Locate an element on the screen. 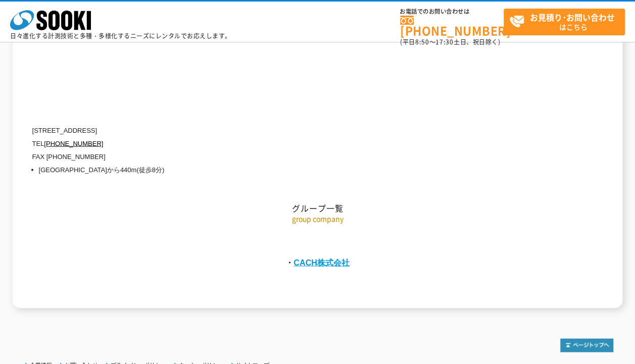  img: トップページへ is located at coordinates (587, 345).